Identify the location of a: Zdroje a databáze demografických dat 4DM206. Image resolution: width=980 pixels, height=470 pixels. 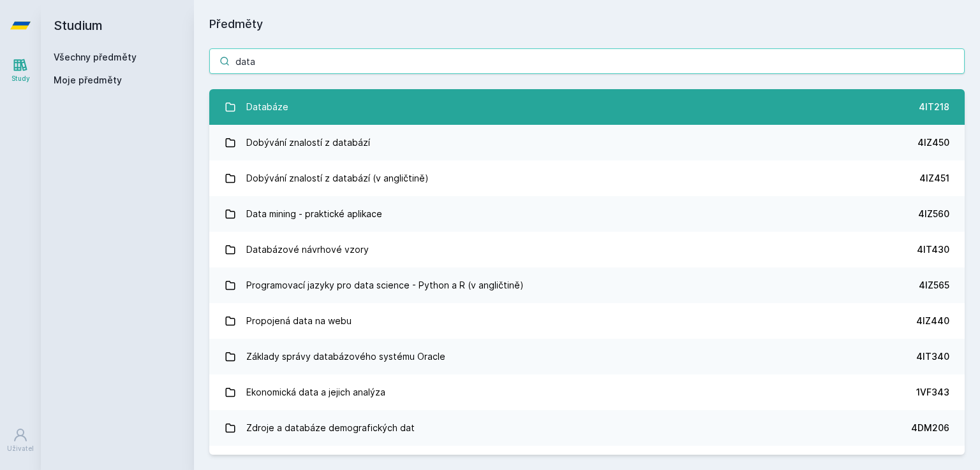
(587, 428).